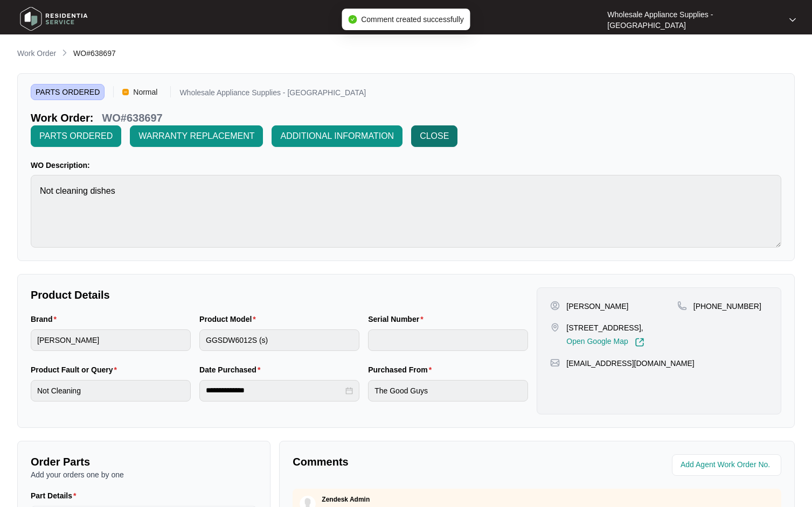 The height and width of the screenshot is (507, 812). Describe the element at coordinates (132, 118) in the screenshot. I see `p: WO#638697` at that location.